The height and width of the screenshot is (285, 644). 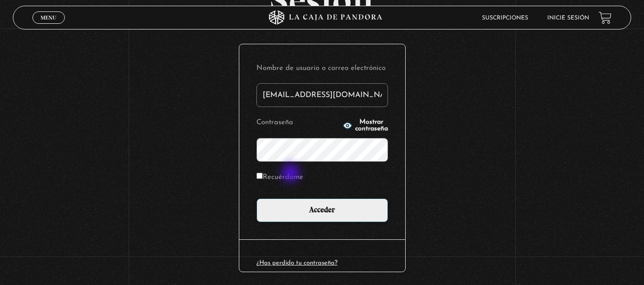 What do you see at coordinates (322, 210) in the screenshot?
I see `input: Acceder` at bounding box center [322, 210].